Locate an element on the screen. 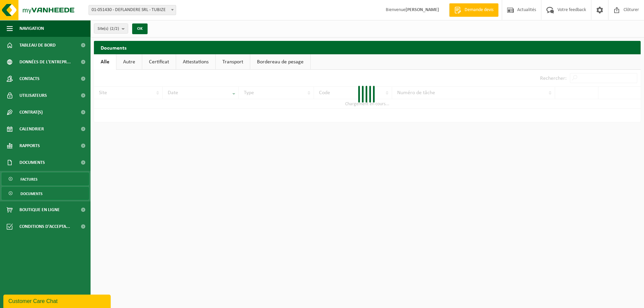 The image size is (644, 308). a: Documents is located at coordinates (45, 194).